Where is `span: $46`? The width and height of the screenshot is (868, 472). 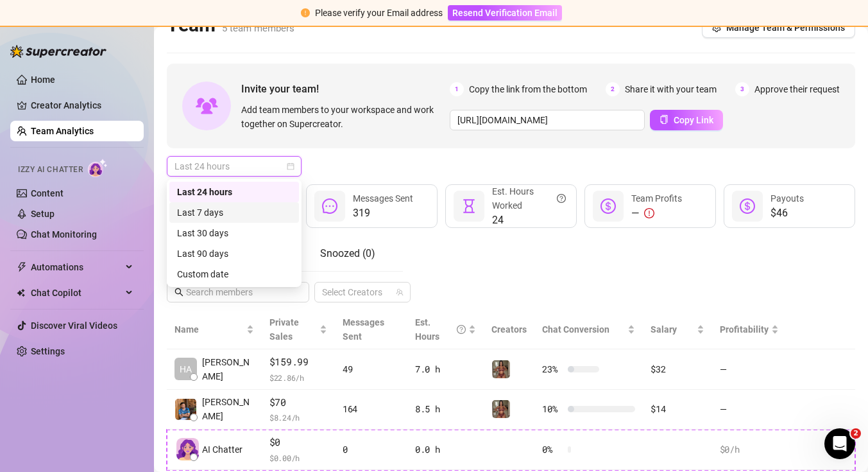
span: $46 is located at coordinates (788, 213).